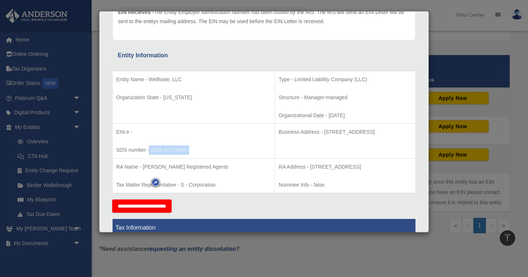  I want to click on span: EIN Recieved -, so click(136, 12).